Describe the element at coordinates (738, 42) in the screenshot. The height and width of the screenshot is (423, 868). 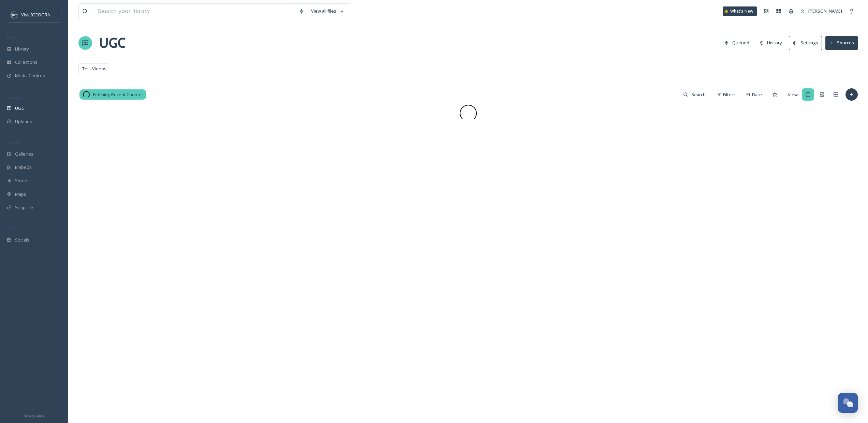
I see `a: Queued` at that location.